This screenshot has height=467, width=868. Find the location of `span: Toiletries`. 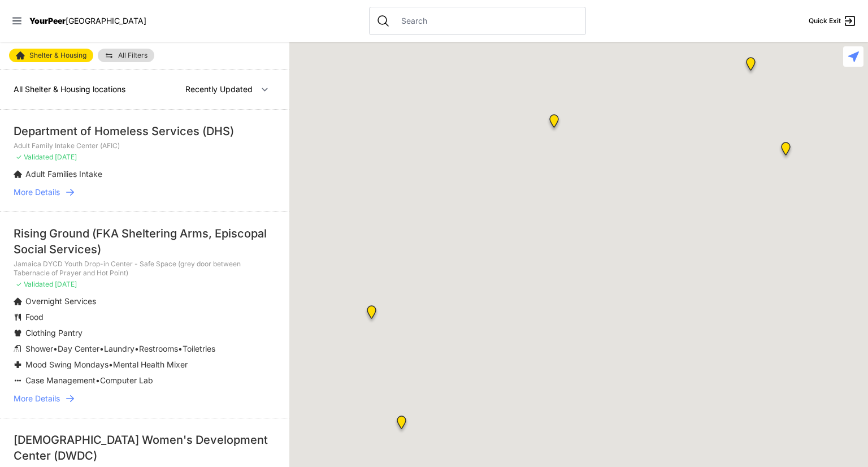

span: Toiletries is located at coordinates (199, 349).